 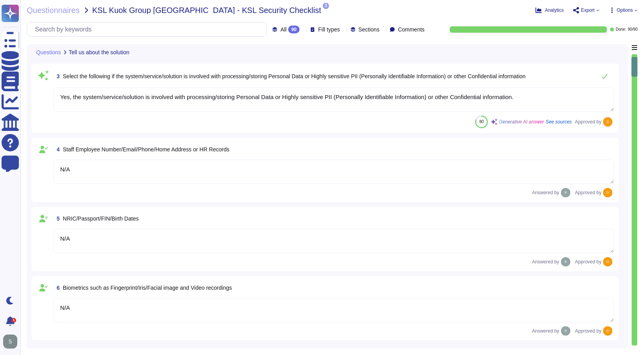 I want to click on input: Search by keywords, so click(x=149, y=29).